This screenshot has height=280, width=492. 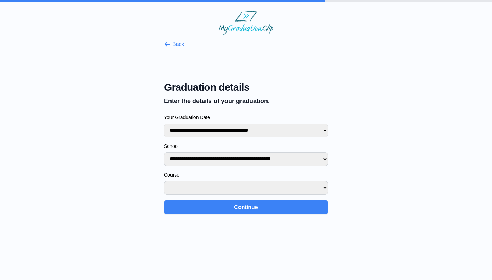 I want to click on button: Continue, so click(x=246, y=207).